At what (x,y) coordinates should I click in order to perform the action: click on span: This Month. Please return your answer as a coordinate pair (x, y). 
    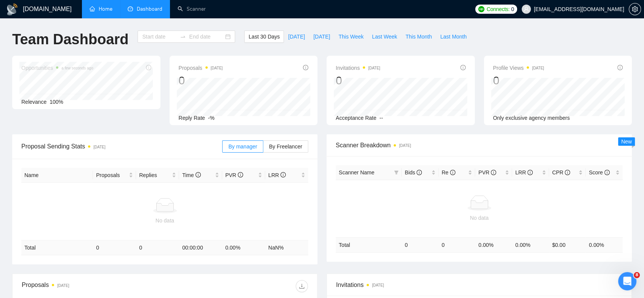
    Looking at the image, I should click on (418, 37).